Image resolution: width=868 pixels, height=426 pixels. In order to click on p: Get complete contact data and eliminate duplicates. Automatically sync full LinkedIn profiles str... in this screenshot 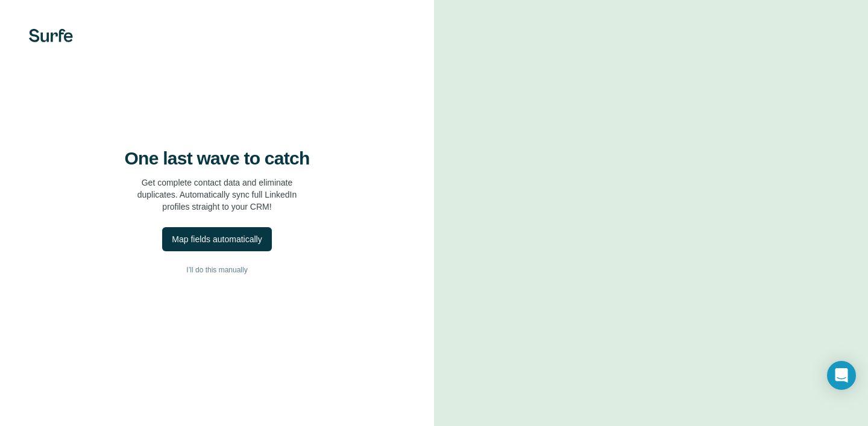, I will do `click(217, 195)`.